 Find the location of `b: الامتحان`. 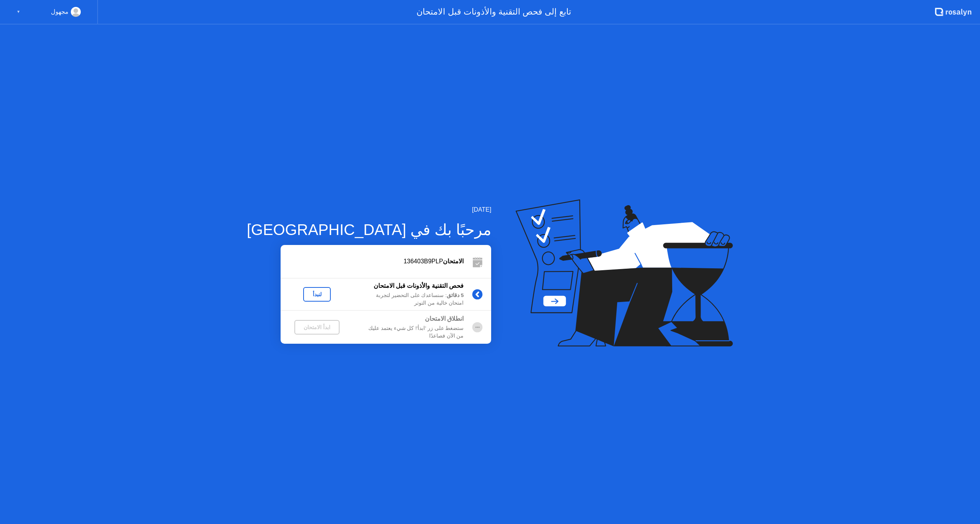

b: الامتحان is located at coordinates (453, 261).